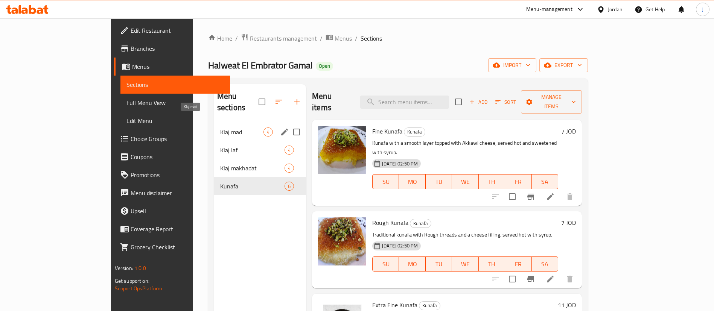 The height and width of the screenshot is (311, 714). I want to click on div: Klaj laf4, so click(260, 150).